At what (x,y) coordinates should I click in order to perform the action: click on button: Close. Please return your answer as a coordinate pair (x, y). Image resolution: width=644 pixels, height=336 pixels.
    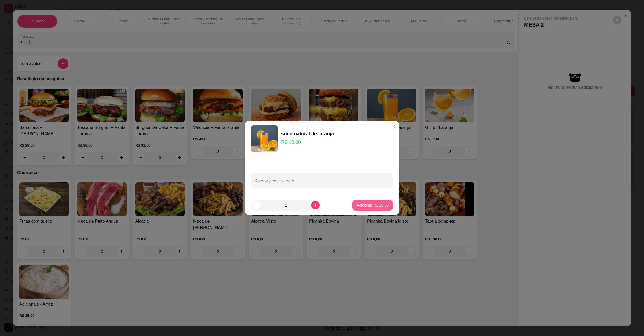
    Looking at the image, I should click on (394, 127).